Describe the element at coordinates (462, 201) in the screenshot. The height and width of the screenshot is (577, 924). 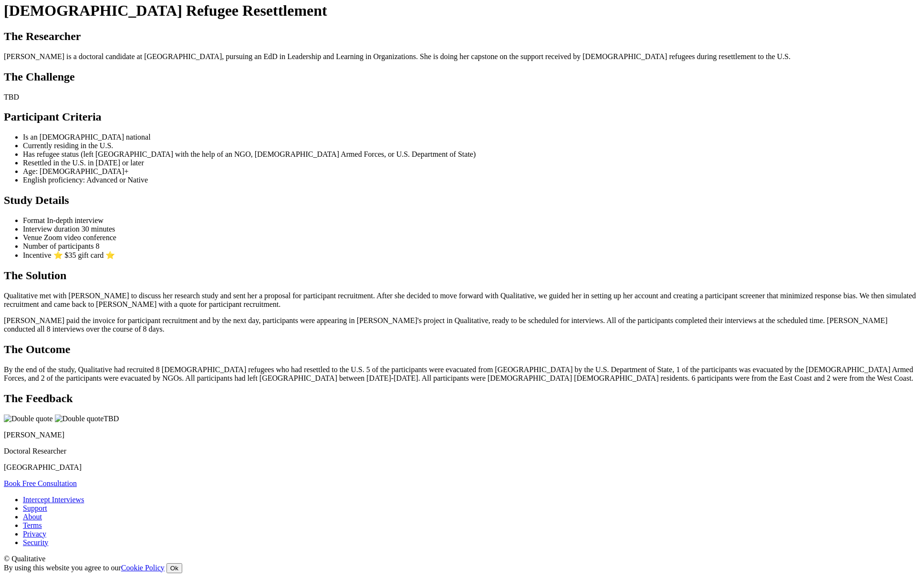
I see `h2: Study Details` at that location.